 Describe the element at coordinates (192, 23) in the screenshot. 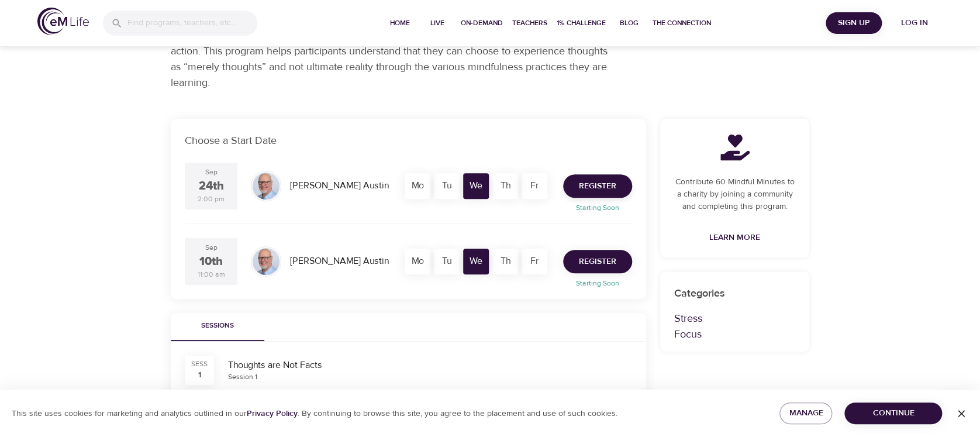

I see `input: Find programs, teachers, etc...` at that location.